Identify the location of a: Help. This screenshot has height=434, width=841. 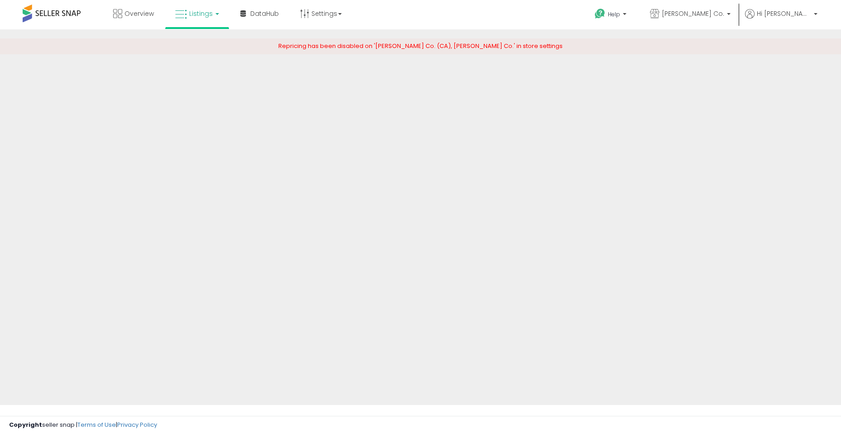
(611, 15).